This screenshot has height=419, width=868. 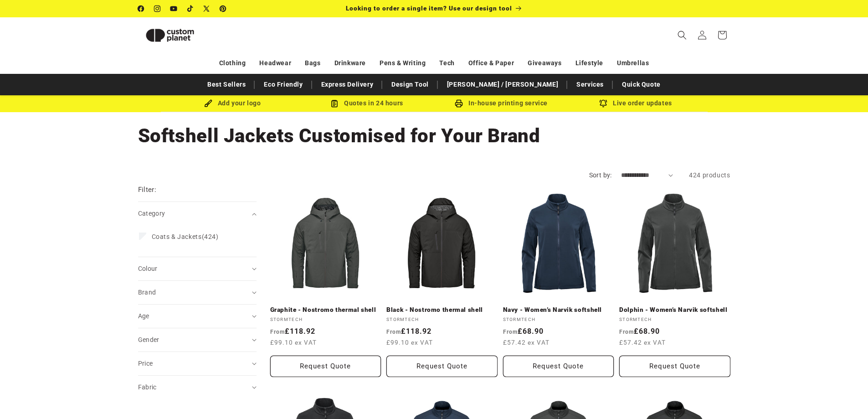 What do you see at coordinates (208, 104) in the screenshot?
I see `img: Brush Icon` at bounding box center [208, 104].